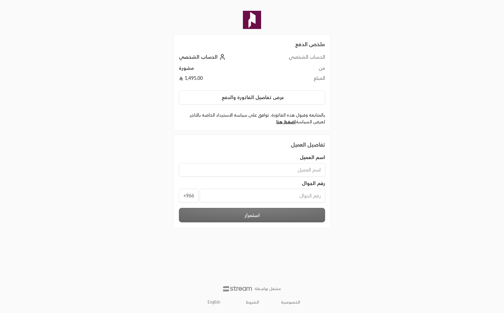 The width and height of the screenshot is (504, 313). I want to click on span: +966, so click(189, 196).